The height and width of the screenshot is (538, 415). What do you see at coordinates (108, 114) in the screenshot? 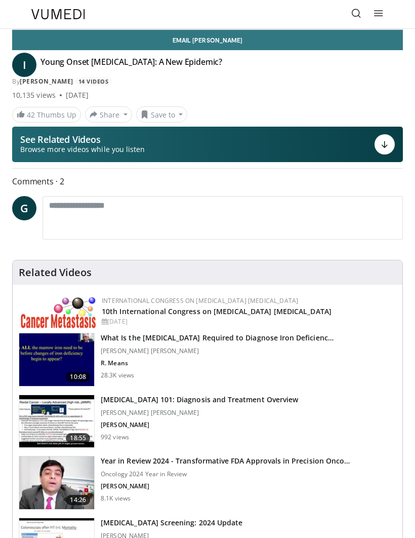
I see `button: Share` at bounding box center [108, 114].